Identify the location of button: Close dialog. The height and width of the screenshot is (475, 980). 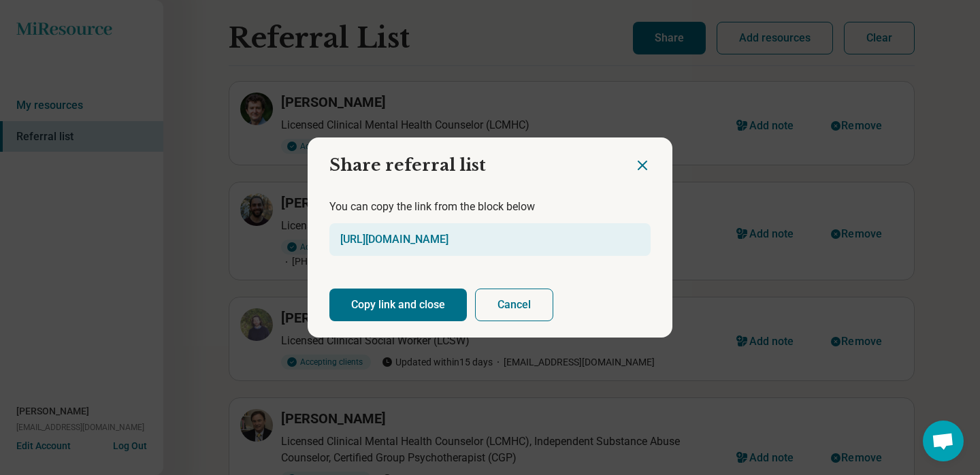
(642, 165).